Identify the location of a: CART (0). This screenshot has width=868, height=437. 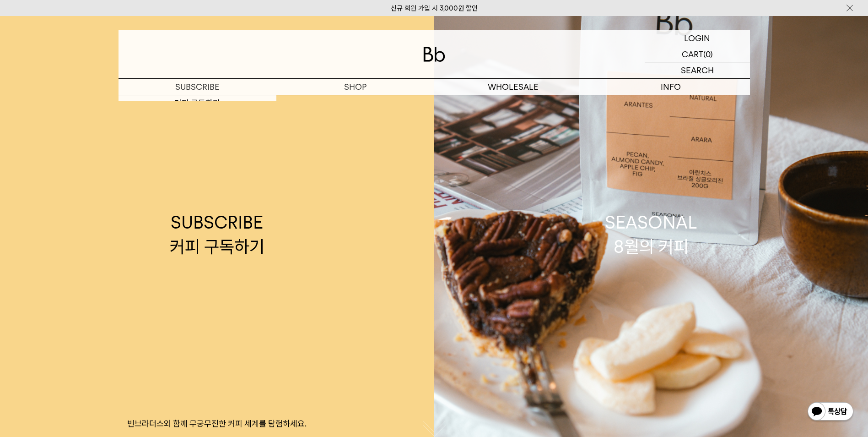
(697, 54).